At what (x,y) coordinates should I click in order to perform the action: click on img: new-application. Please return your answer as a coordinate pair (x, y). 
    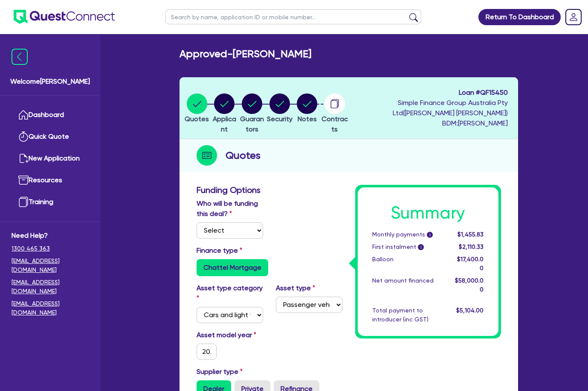
    Looking at the image, I should click on (24, 158).